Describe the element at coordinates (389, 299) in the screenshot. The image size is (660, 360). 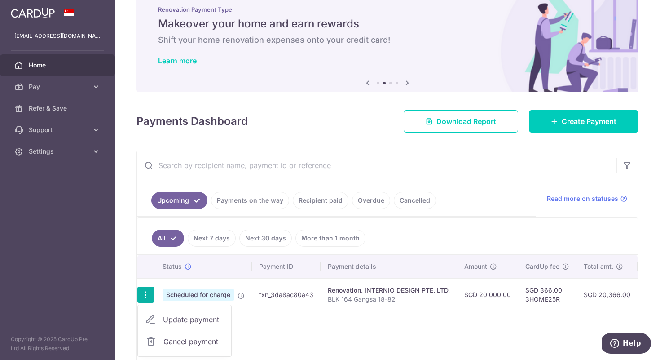
I see `p: BLK 164 Gangsa 18-82` at that location.